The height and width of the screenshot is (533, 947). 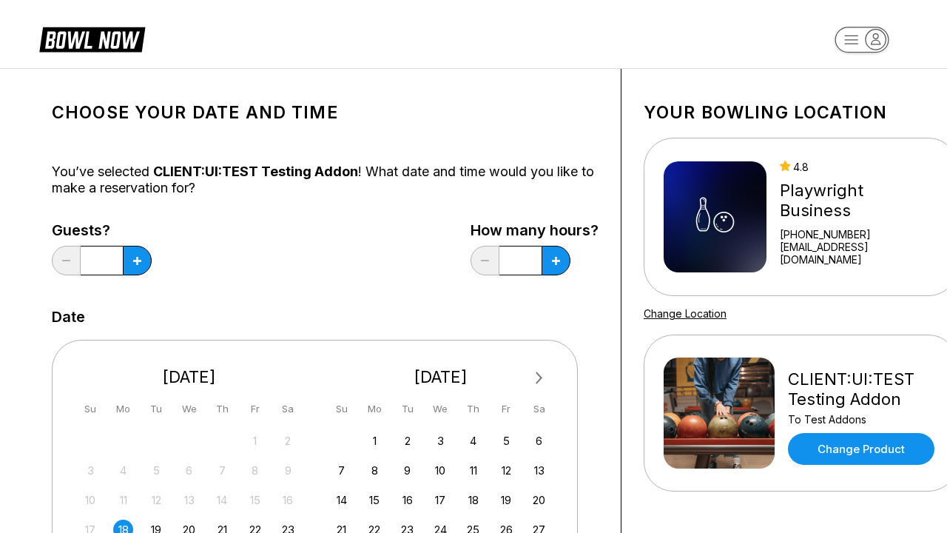 I want to click on div: Not available Sunday, August 10th, 2025, so click(x=90, y=500).